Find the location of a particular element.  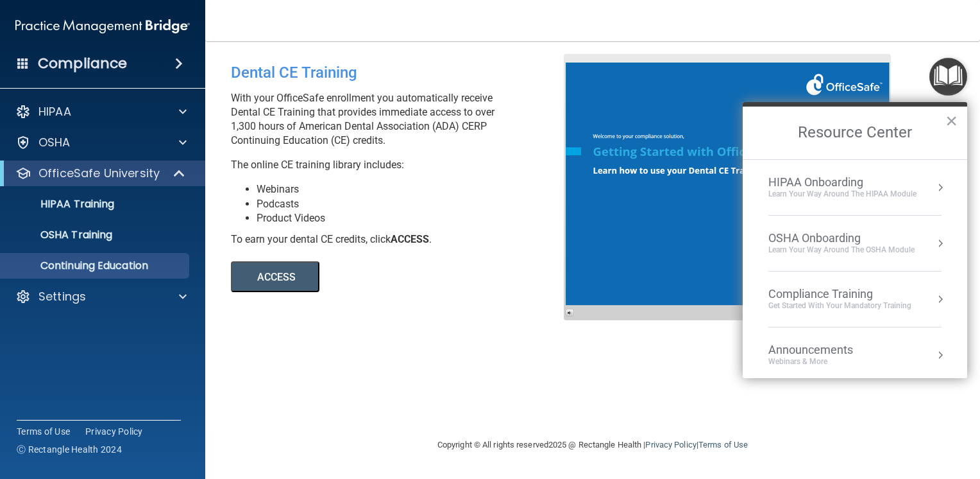

p: Continuing Education is located at coordinates (96, 265).